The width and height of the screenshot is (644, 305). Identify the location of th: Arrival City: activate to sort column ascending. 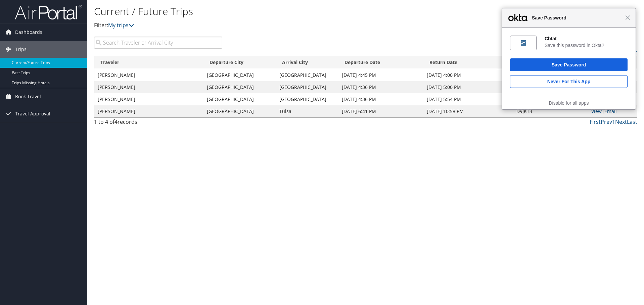
(307, 62).